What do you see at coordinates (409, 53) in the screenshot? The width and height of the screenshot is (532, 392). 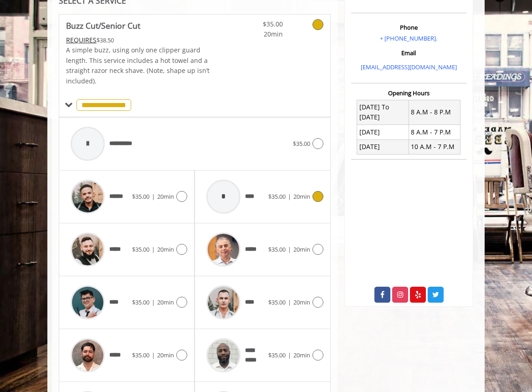 I see `h3: Email` at bounding box center [409, 53].